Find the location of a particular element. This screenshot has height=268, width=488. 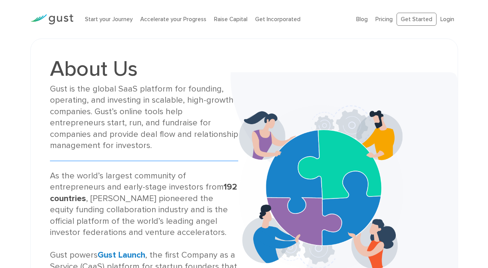

a: Raise Capital is located at coordinates (231, 19).